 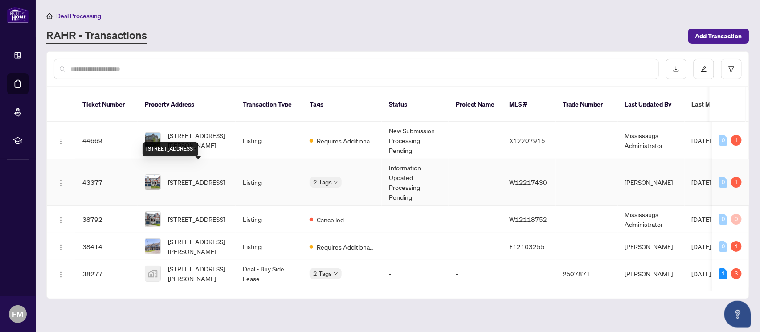 I want to click on button: download, so click(x=676, y=69).